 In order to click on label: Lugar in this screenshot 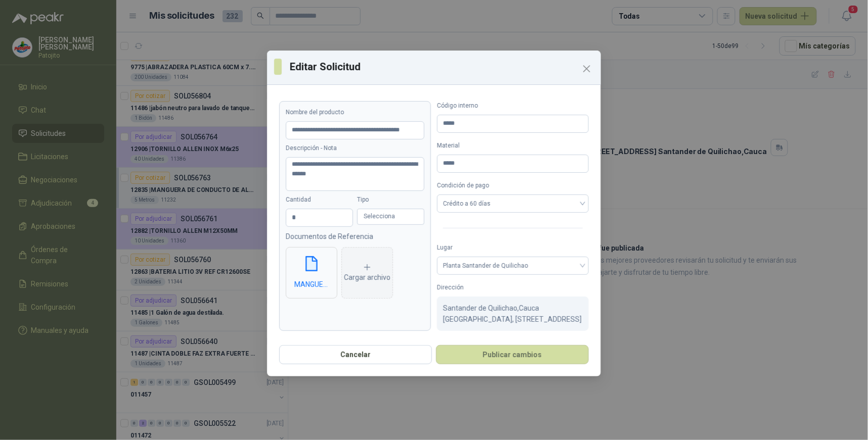, I will do `click(513, 247)`.